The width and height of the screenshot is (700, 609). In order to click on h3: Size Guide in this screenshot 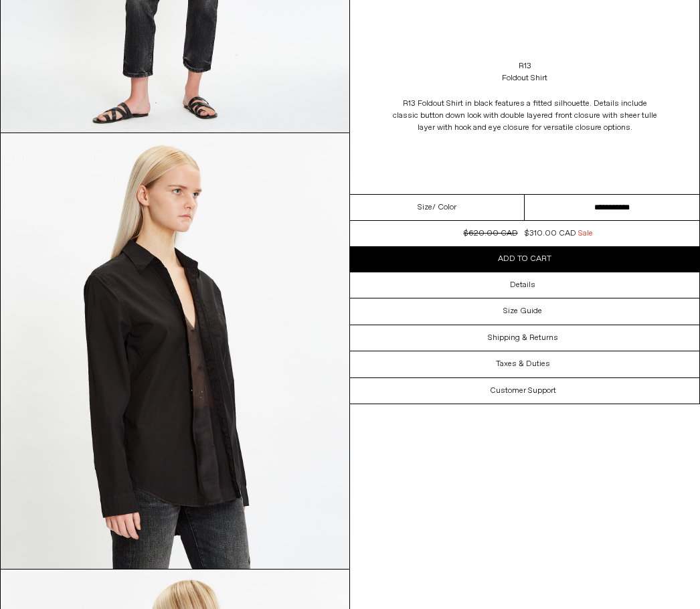, I will do `click(523, 311)`.